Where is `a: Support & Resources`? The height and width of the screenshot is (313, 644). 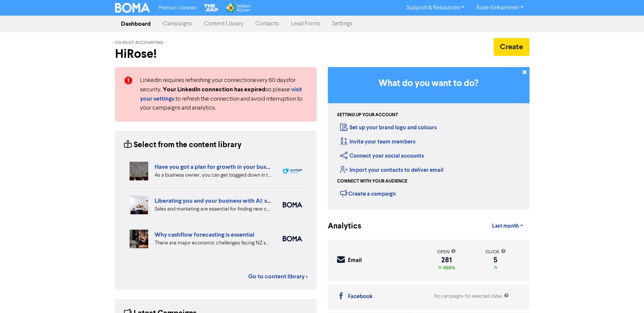
a: Support & Resources is located at coordinates (435, 8).